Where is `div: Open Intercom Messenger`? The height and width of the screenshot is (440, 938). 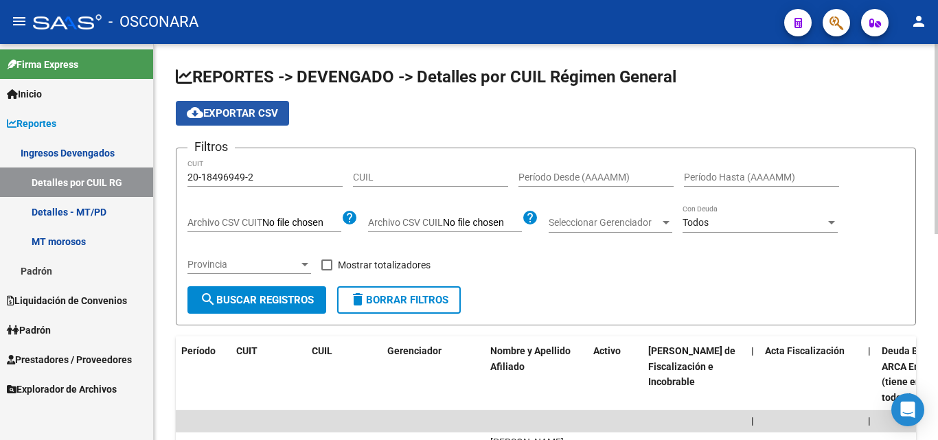 div: Open Intercom Messenger is located at coordinates (907, 410).